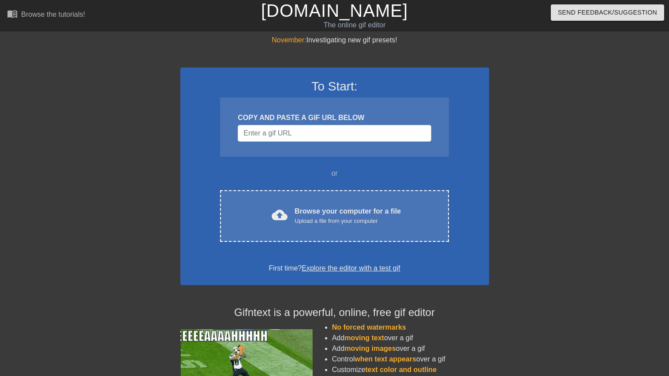  What do you see at coordinates (385, 359) in the screenshot?
I see `span: when text appears` at bounding box center [385, 359].